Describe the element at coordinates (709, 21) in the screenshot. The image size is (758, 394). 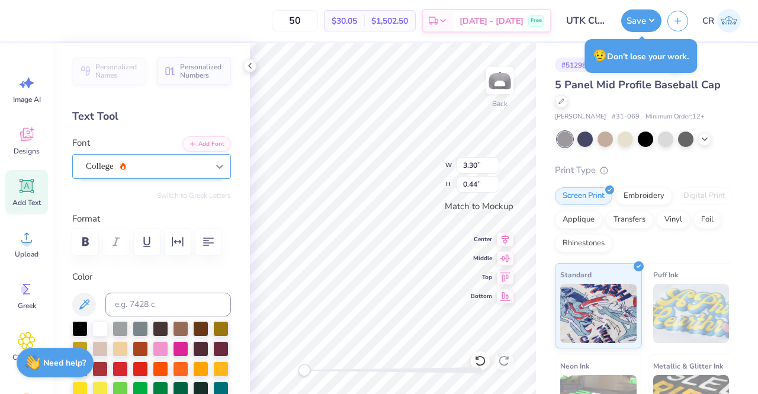
I see `span: CR` at that location.